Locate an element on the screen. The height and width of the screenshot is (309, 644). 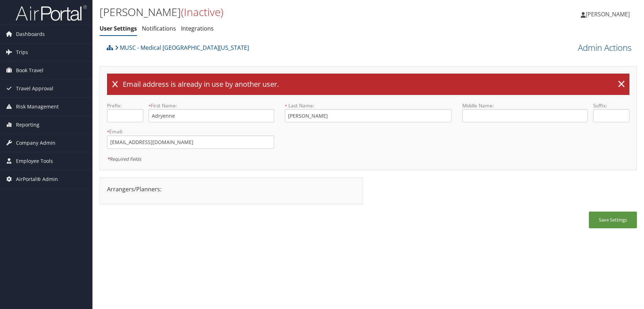
span: AirPortal® Admin is located at coordinates (37, 179).